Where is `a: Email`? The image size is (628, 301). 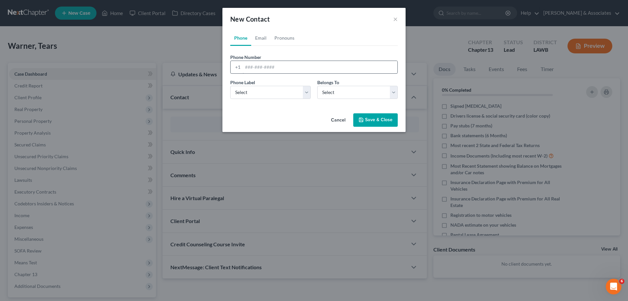
a: Email is located at coordinates (261, 38).